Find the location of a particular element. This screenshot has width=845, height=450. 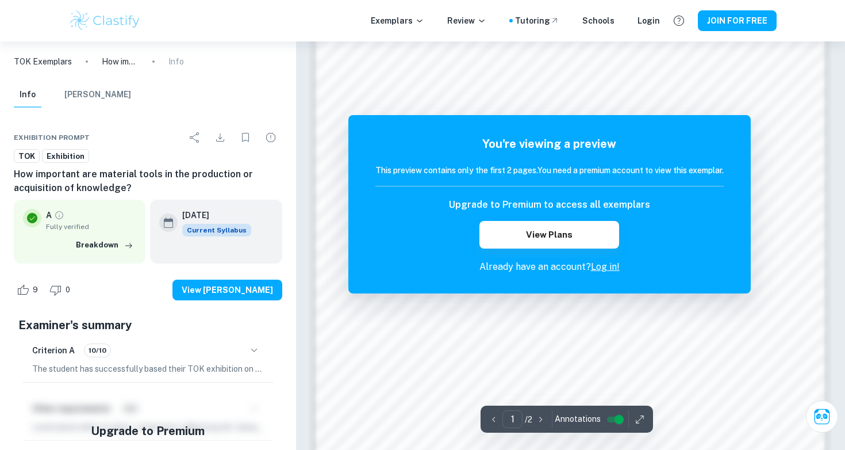

h5: Examiner's summary is located at coordinates (148, 325).